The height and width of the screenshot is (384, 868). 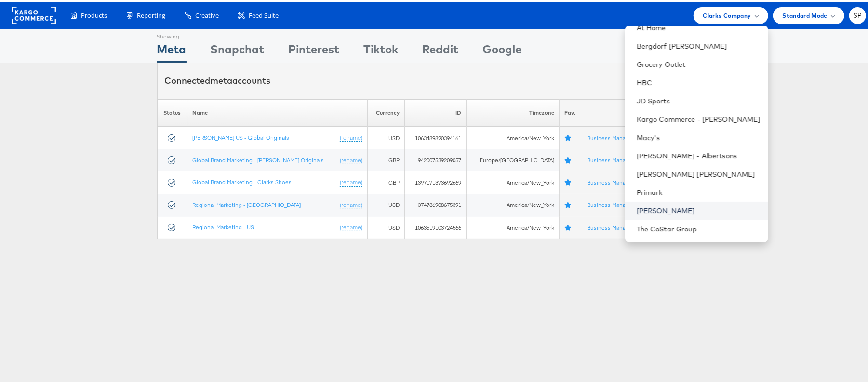 What do you see at coordinates (314, 50) in the screenshot?
I see `div: Pinterest` at bounding box center [314, 50].